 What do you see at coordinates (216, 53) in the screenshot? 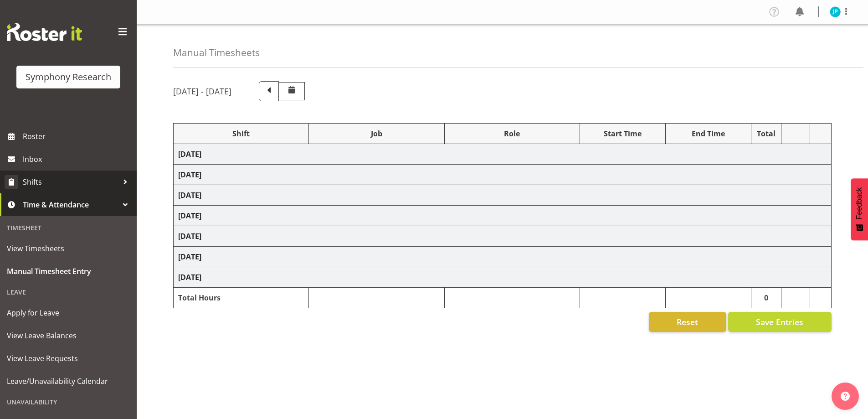
I see `h4: Manual Timesheets` at bounding box center [216, 53].